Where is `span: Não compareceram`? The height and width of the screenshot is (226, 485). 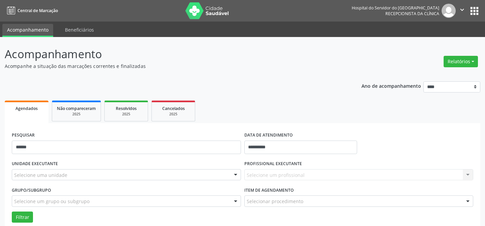
span: Não compareceram is located at coordinates (76, 108).